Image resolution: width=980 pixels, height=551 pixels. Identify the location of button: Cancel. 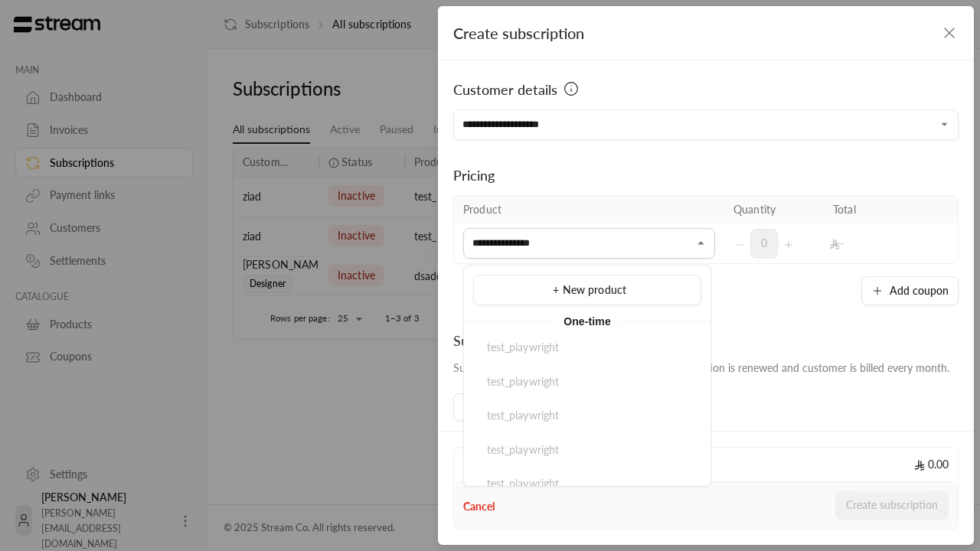
(478, 507).